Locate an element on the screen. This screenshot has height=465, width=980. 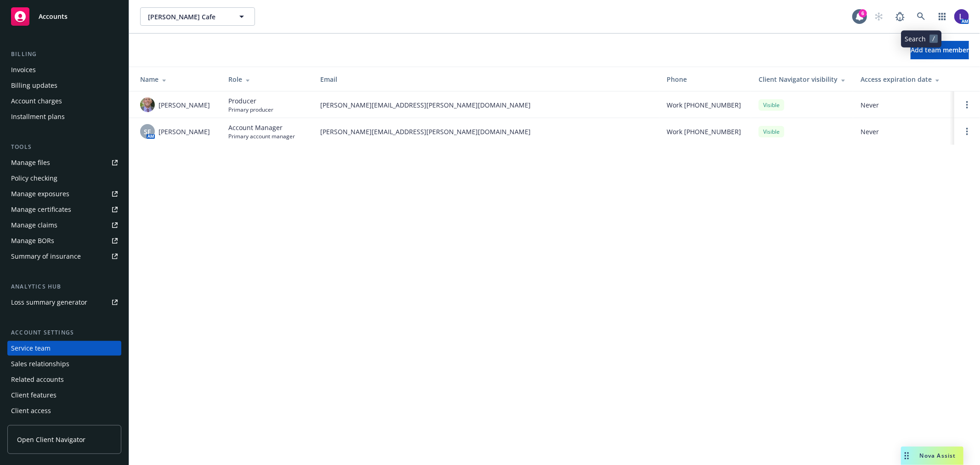
div: Billing updates is located at coordinates (34, 86).